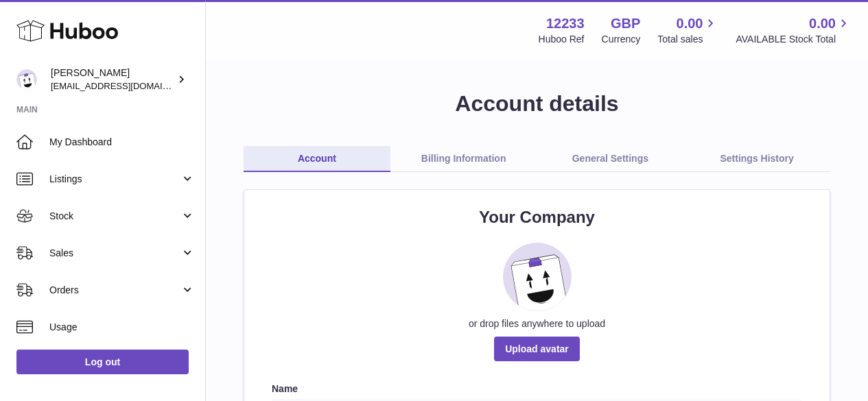 This screenshot has height=401, width=868. Describe the element at coordinates (687, 30) in the screenshot. I see `a: 0.00 Total sales` at that location.